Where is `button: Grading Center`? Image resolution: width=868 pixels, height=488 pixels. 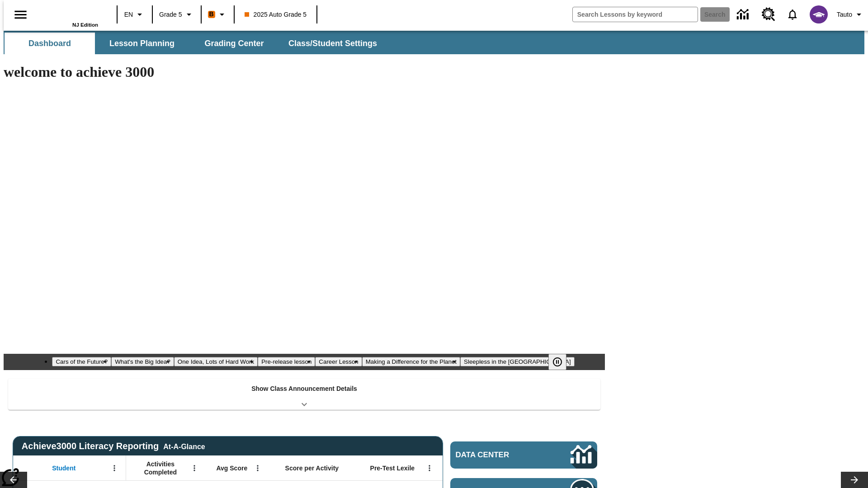 button: Grading Center is located at coordinates (234, 44).